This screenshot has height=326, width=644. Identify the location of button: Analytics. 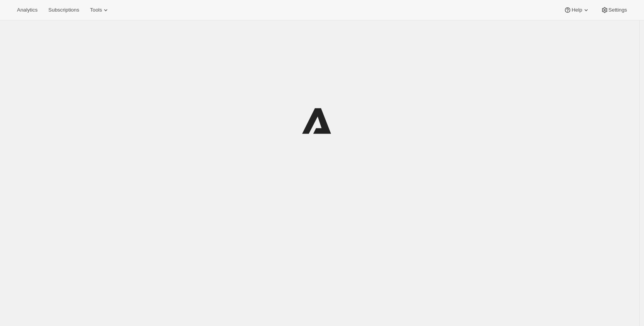
(27, 10).